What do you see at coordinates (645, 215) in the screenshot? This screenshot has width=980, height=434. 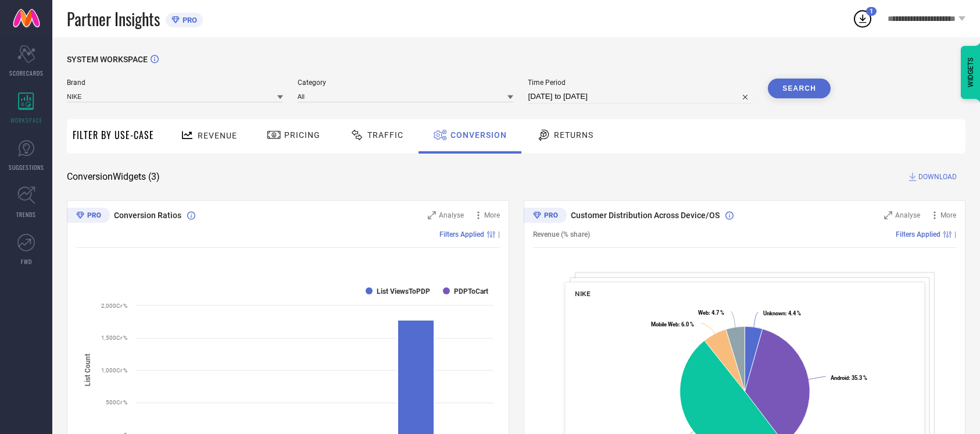 I see `span: Customer Distribution Across Device/OS` at bounding box center [645, 215].